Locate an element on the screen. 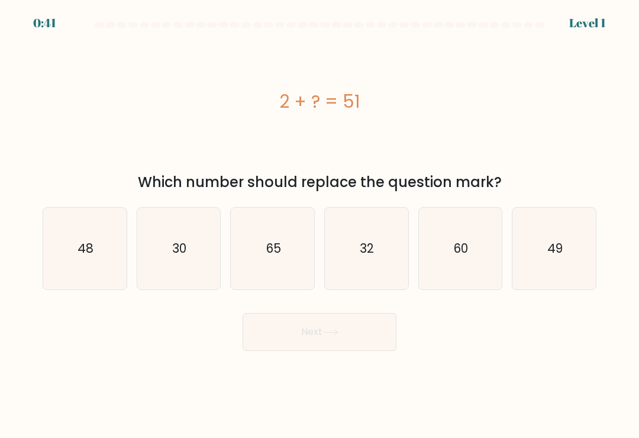 This screenshot has width=639, height=438. text: 60 is located at coordinates (461, 248).